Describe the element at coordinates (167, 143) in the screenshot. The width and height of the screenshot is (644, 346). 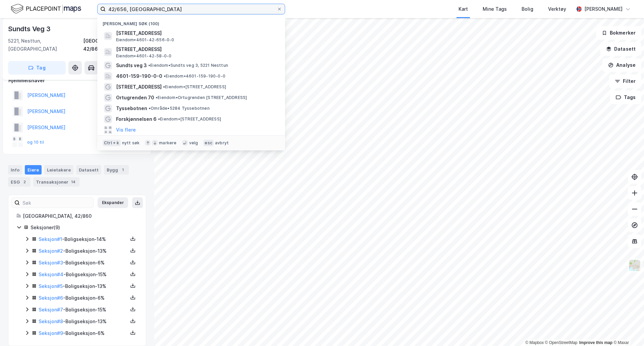
I see `div: markere` at that location.